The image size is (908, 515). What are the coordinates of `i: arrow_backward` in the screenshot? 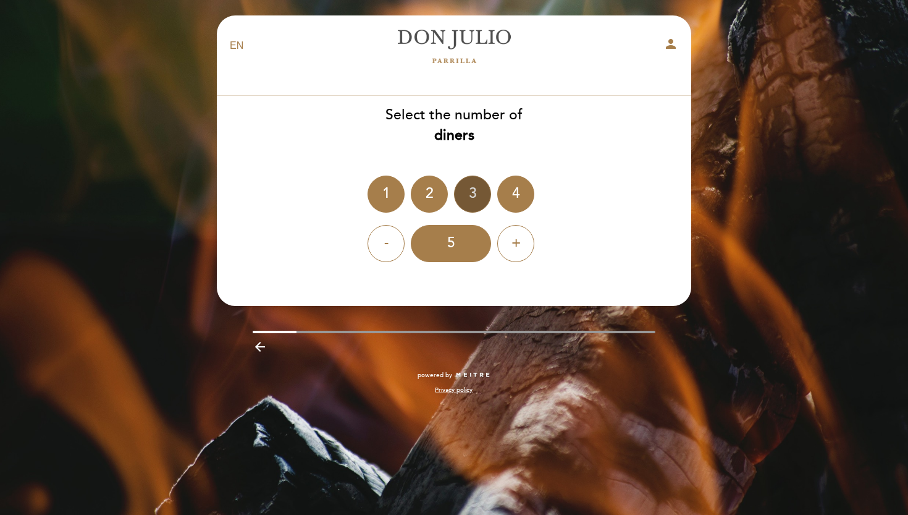 It's located at (260, 347).